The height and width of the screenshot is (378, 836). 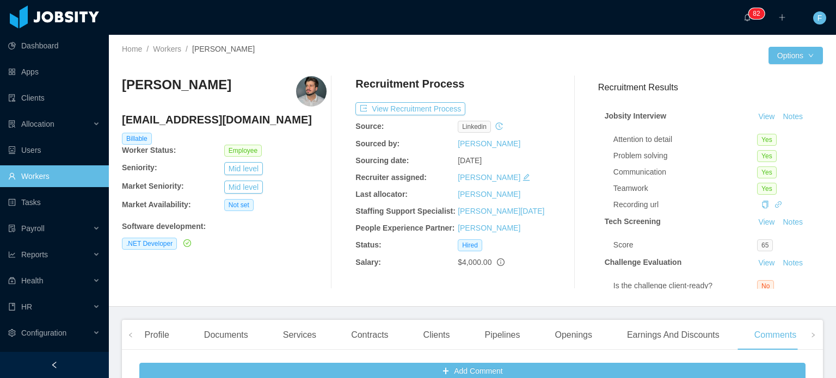 I want to click on a: Workers, so click(x=167, y=49).